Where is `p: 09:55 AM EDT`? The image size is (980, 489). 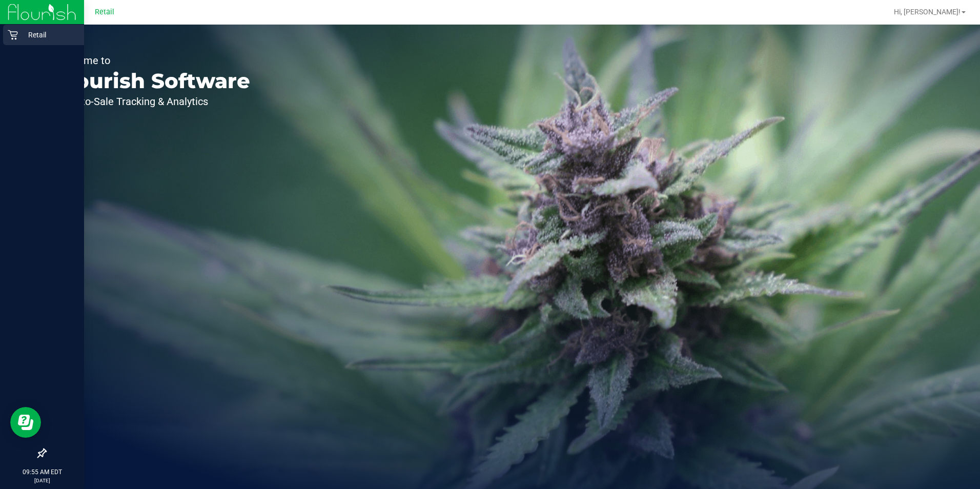
p: 09:55 AM EDT is located at coordinates (42, 472).